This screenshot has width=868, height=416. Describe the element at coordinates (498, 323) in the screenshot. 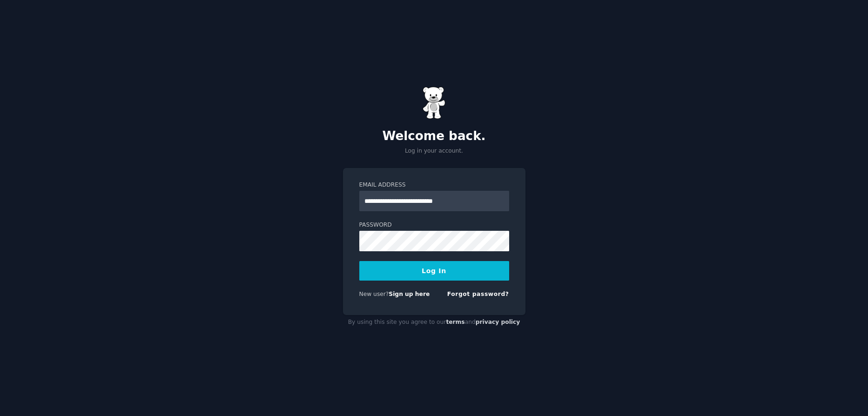

I see `a: privacy policy` at that location.